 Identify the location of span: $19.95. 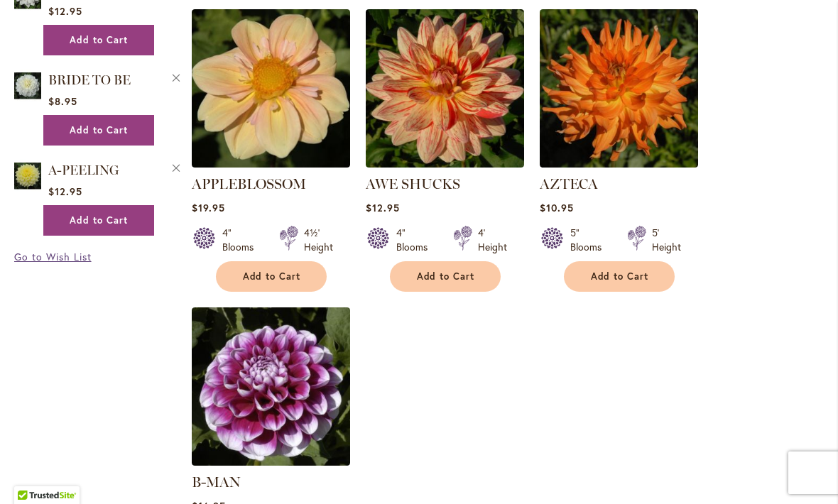
(208, 207).